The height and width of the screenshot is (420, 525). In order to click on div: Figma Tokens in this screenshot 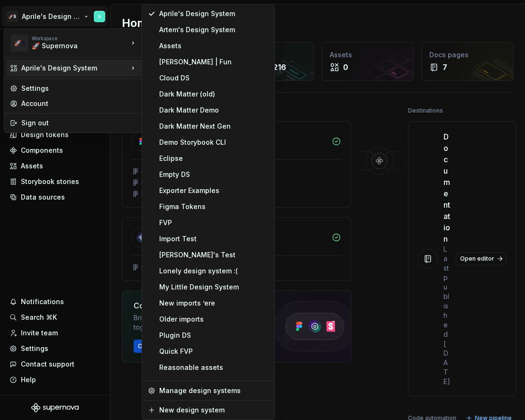, I will do `click(214, 207)`.